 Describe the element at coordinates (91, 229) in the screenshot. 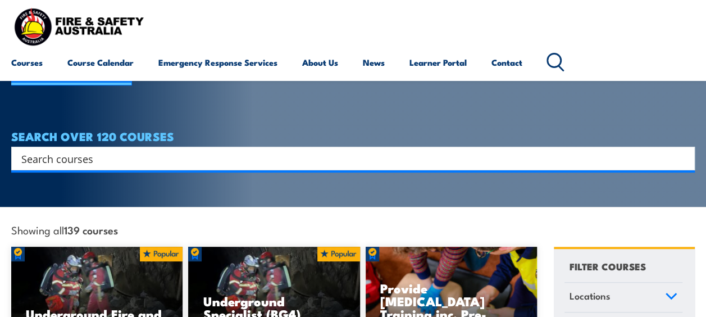

I see `strong: 139 courses` at that location.